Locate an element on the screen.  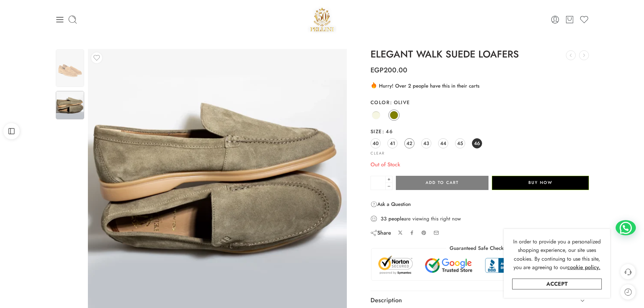
p: Out of Stock is located at coordinates (479, 165).